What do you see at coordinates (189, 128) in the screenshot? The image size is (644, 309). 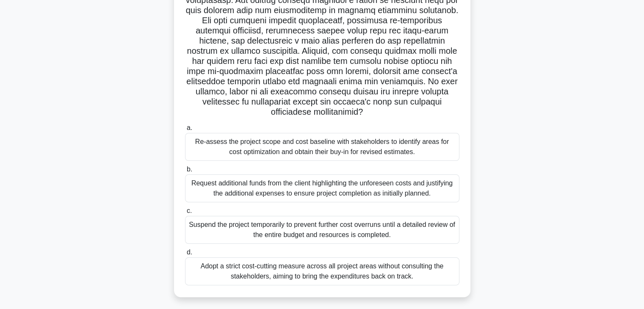 I see `span: a.` at bounding box center [189, 128].